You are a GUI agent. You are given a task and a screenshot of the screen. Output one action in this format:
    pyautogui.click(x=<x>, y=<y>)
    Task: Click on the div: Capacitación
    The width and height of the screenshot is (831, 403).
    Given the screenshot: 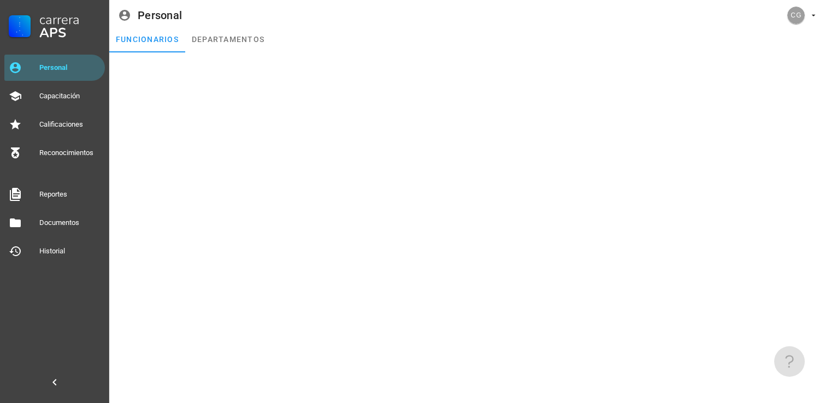 What is the action you would take?
    pyautogui.click(x=70, y=96)
    